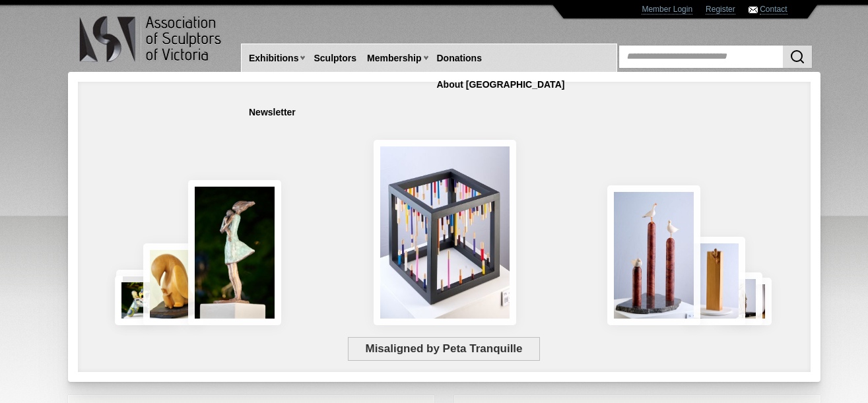 The width and height of the screenshot is (868, 403). I want to click on a: Sculptors, so click(334, 58).